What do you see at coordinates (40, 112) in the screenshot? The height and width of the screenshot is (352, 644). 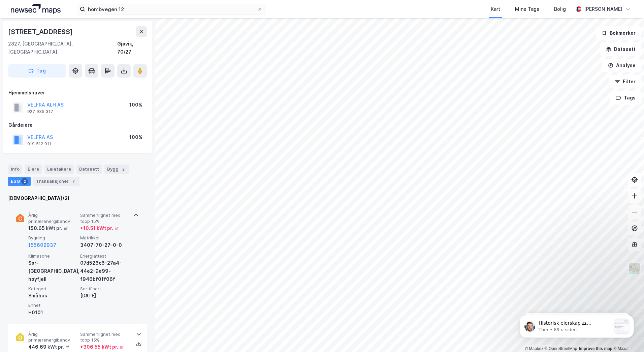 I see `div: 927 935 317` at bounding box center [40, 112].